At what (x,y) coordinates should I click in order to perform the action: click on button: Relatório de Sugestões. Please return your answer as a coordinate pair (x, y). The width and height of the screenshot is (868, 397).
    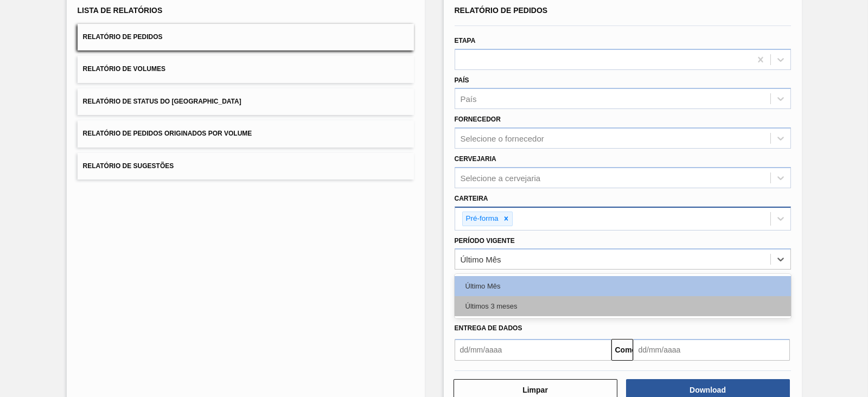
    Looking at the image, I should click on (245, 167).